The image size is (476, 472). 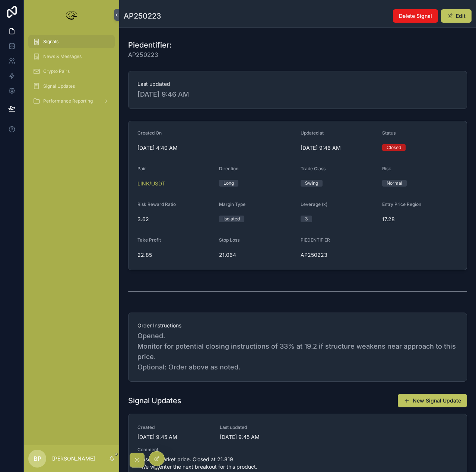 What do you see at coordinates (297, 450) in the screenshot?
I see `span: Comment` at bounding box center [297, 450].